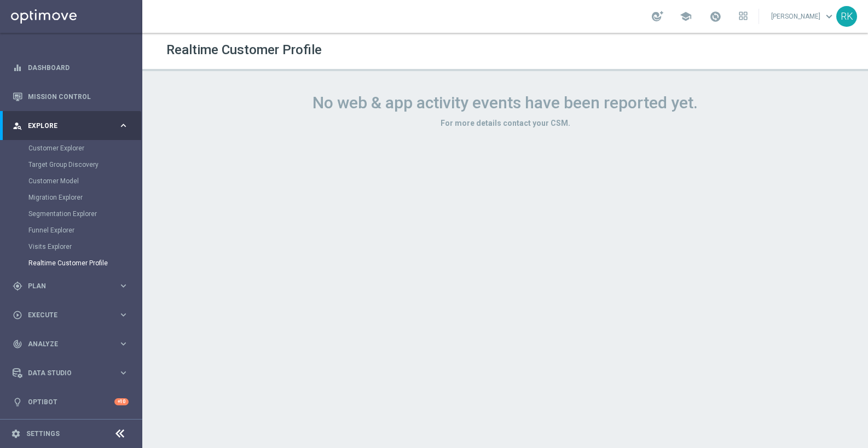 The image size is (868, 448). I want to click on span: school, so click(685, 16).